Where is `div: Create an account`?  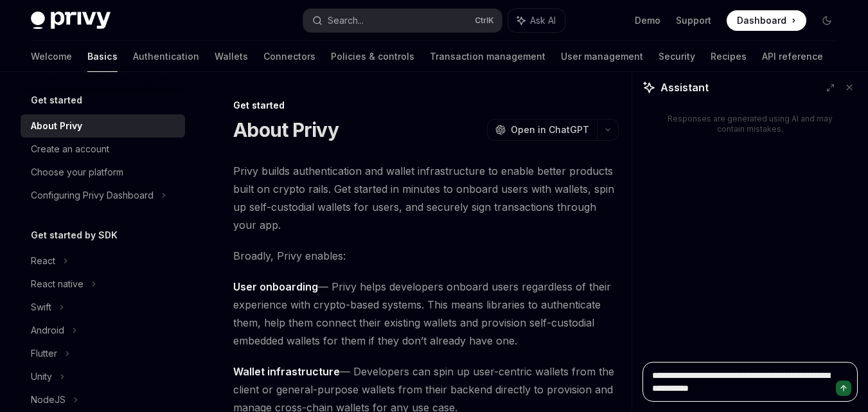
div: Create an account is located at coordinates (70, 149).